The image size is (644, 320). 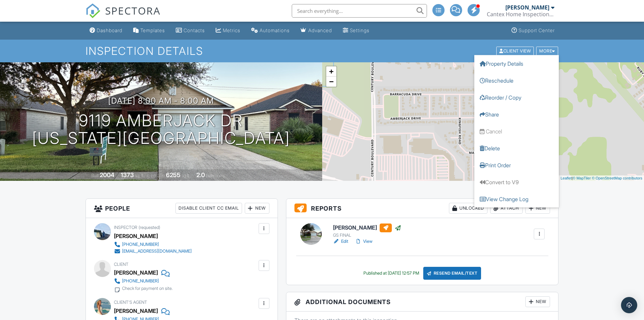 I want to click on h1: Inspection Details, so click(x=322, y=51).